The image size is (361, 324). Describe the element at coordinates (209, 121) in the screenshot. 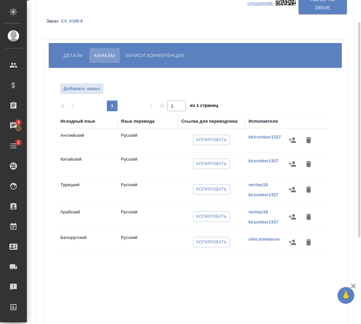

I see `div: Ссылка для переводчика` at that location.